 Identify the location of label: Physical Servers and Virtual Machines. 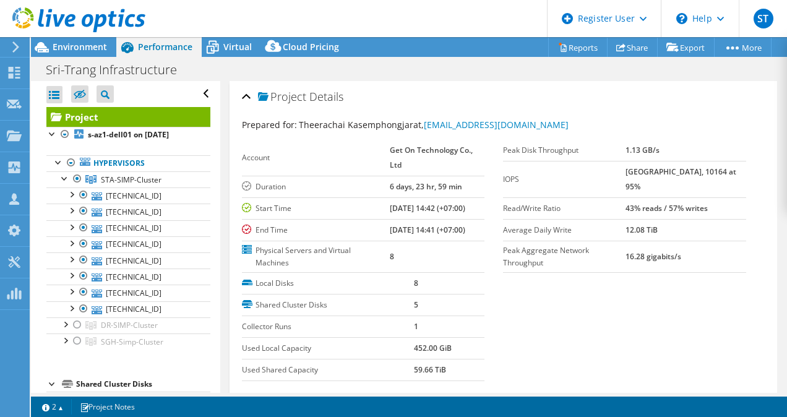
(316, 257).